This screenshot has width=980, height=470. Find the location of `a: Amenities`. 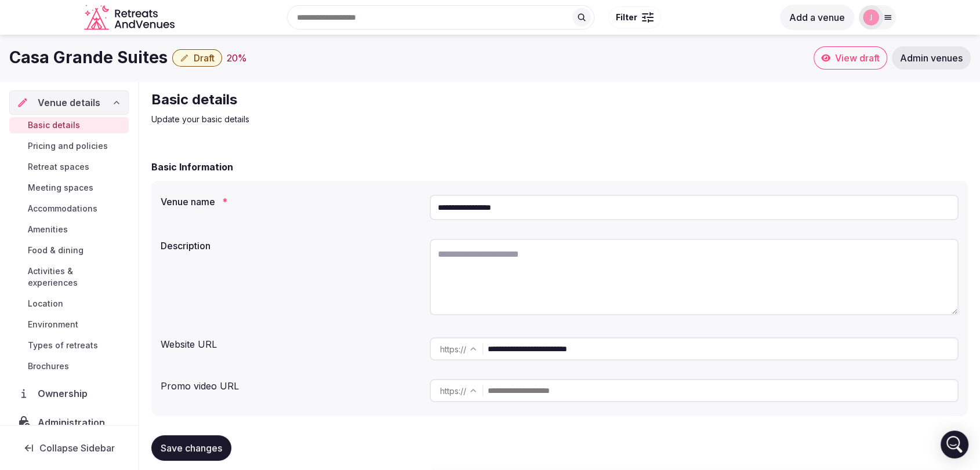

a: Amenities is located at coordinates (69, 230).